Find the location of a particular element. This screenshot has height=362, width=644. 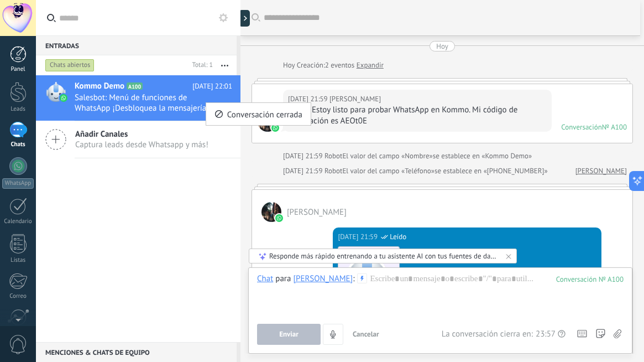

div: Correo is located at coordinates (18, 296).